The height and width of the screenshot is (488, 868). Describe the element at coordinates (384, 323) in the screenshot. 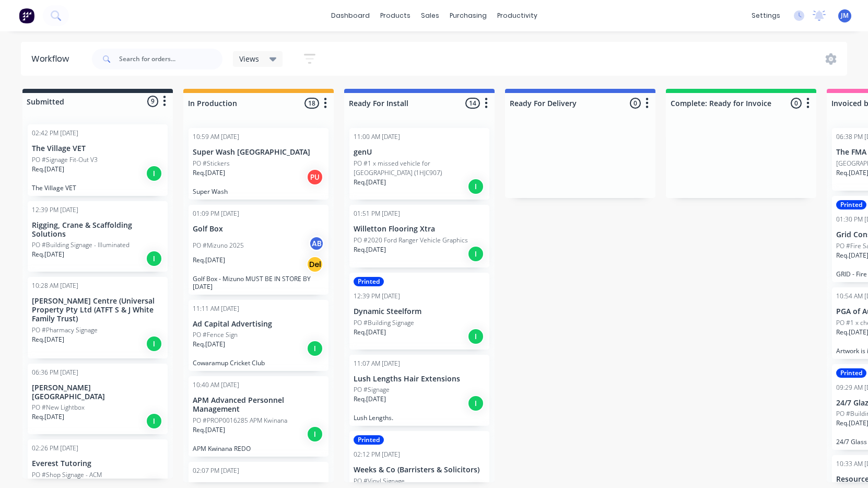

I see `p: PO #Building Signage` at that location.